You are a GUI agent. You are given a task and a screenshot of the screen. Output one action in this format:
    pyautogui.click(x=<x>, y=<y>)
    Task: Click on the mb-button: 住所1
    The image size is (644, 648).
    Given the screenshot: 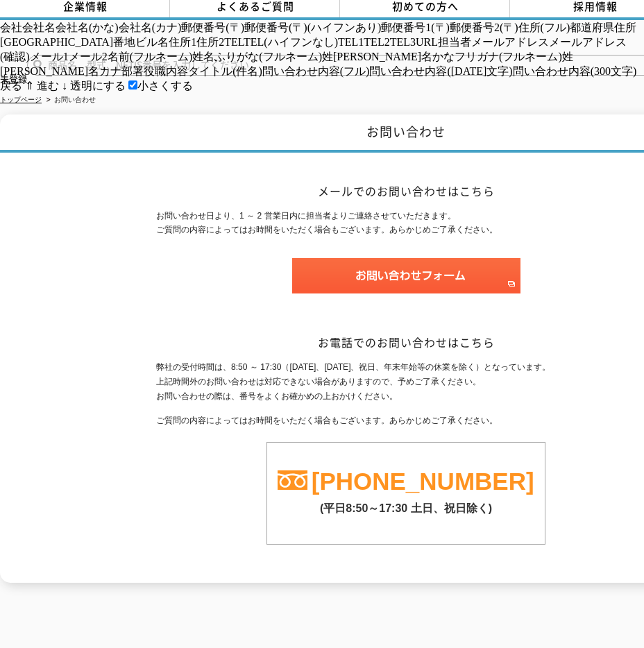 What is the action you would take?
    pyautogui.click(x=182, y=42)
    